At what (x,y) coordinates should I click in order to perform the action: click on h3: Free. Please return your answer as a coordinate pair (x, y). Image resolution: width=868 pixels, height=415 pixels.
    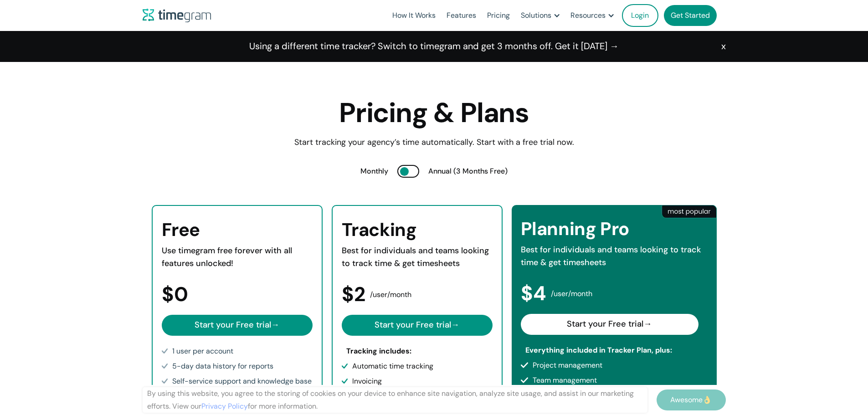
    Looking at the image, I should click on (237, 230).